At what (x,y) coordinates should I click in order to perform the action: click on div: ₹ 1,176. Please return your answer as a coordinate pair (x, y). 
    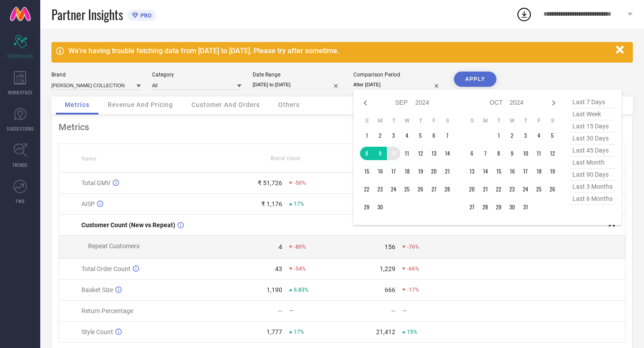
    Looking at the image, I should click on (271, 204).